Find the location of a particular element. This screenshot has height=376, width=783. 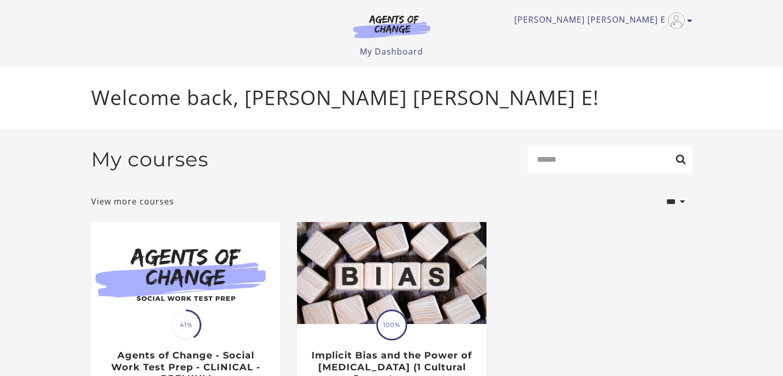

h2: My courses is located at coordinates (150, 159).